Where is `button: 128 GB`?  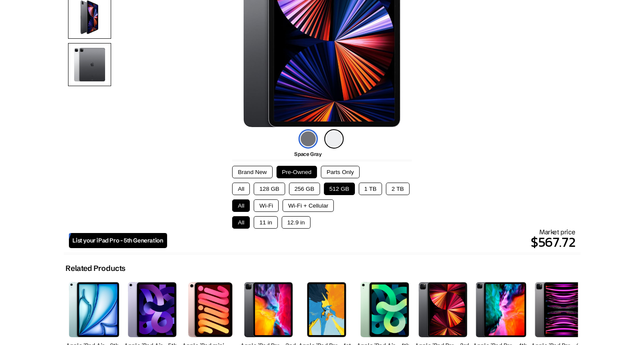 button: 128 GB is located at coordinates (269, 188).